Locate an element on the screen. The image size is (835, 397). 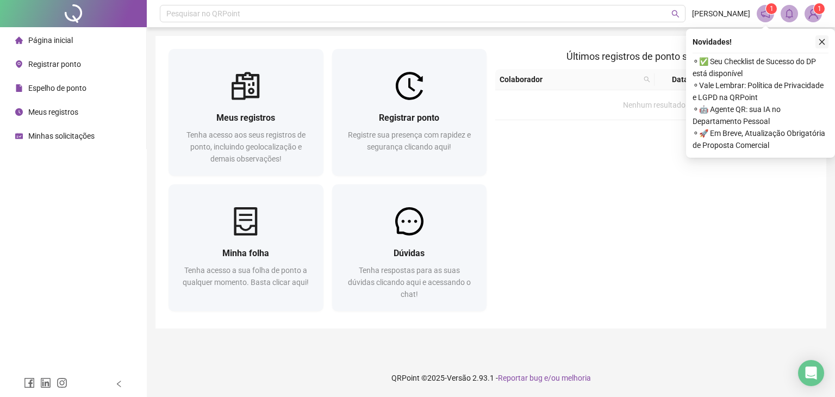
span: Reportar bug e/ou melhoria is located at coordinates (544, 378).